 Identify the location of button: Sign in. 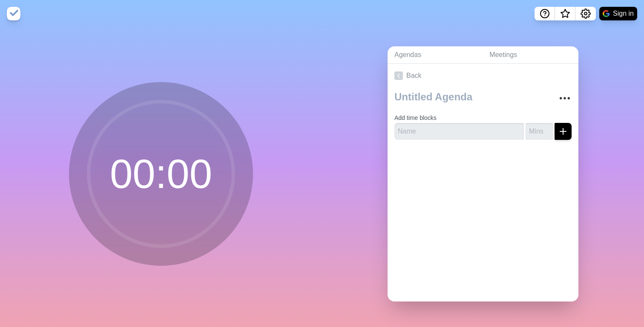
(618, 14).